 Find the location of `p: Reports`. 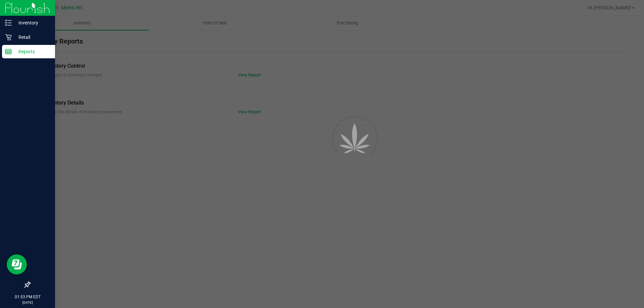

p: Reports is located at coordinates (32, 52).